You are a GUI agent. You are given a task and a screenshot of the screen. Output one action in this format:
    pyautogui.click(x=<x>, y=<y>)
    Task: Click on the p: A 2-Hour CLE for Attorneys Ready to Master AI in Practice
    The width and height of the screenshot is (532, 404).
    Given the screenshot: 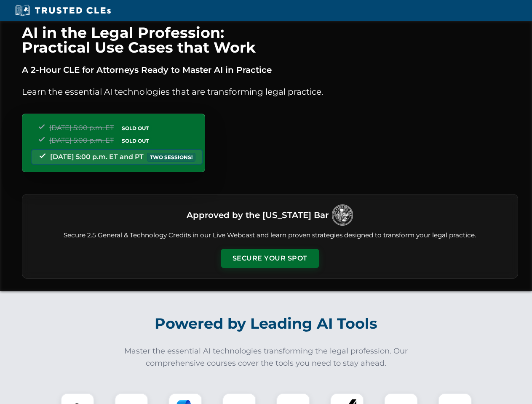 What is the action you would take?
    pyautogui.click(x=270, y=70)
    